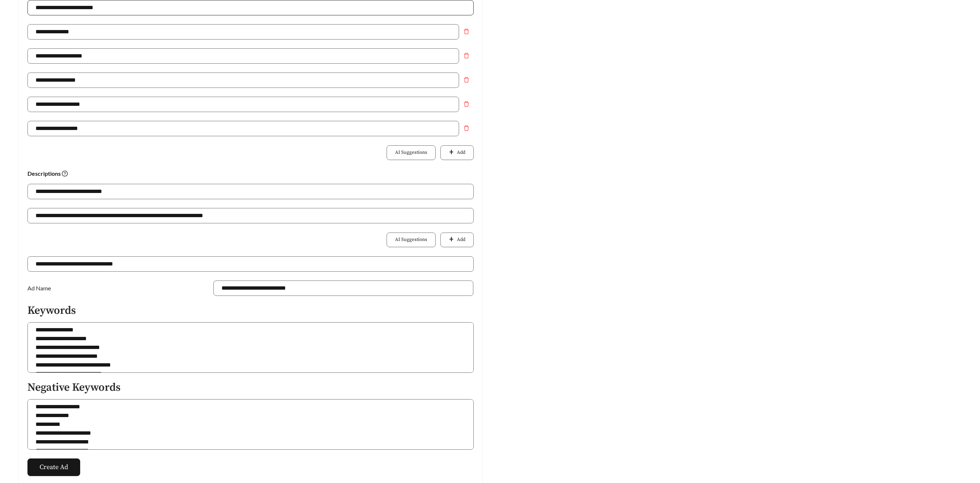 This screenshot has width=980, height=483. I want to click on strong: Descriptions, so click(47, 173).